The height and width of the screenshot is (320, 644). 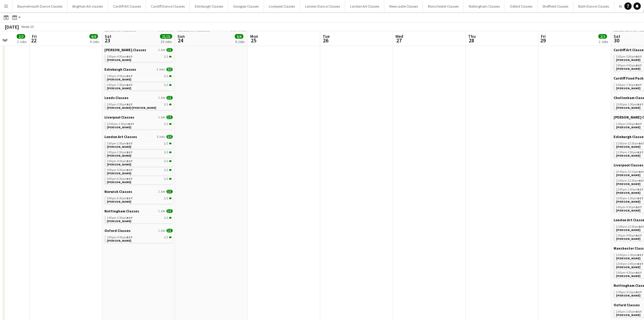 I want to click on span: 2:30pm-4:00pm, so click(x=629, y=235).